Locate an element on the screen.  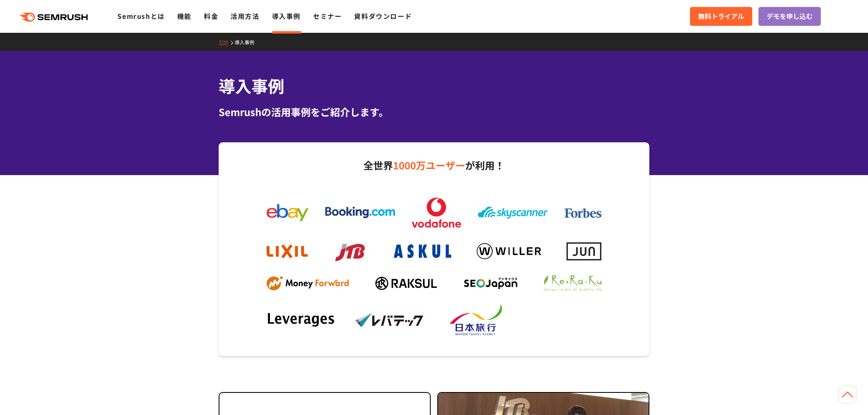
img: jtb is located at coordinates (350, 252).